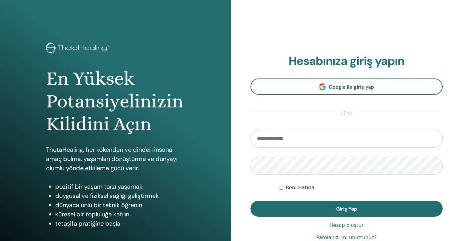 This screenshot has width=462, height=241. I want to click on li: pozitif bir yaşam tarzı yaşamak, so click(120, 186).